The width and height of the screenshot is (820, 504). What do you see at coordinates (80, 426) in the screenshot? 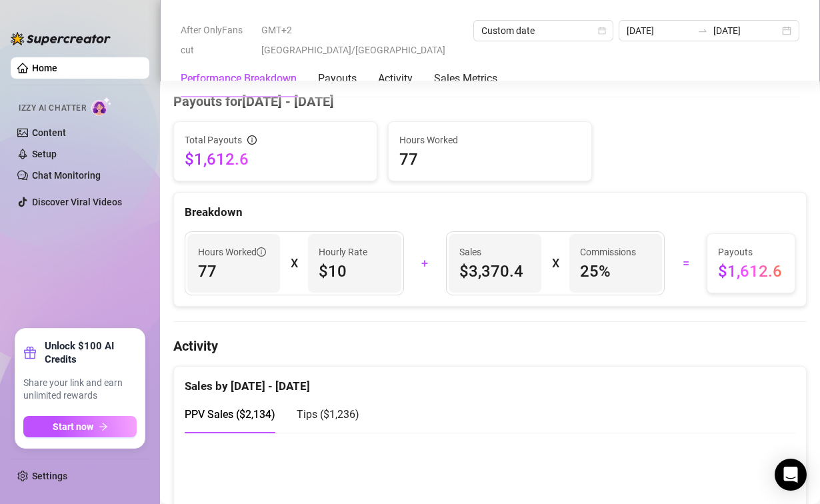
I see `button: Start nowarrow-right` at bounding box center [80, 426].